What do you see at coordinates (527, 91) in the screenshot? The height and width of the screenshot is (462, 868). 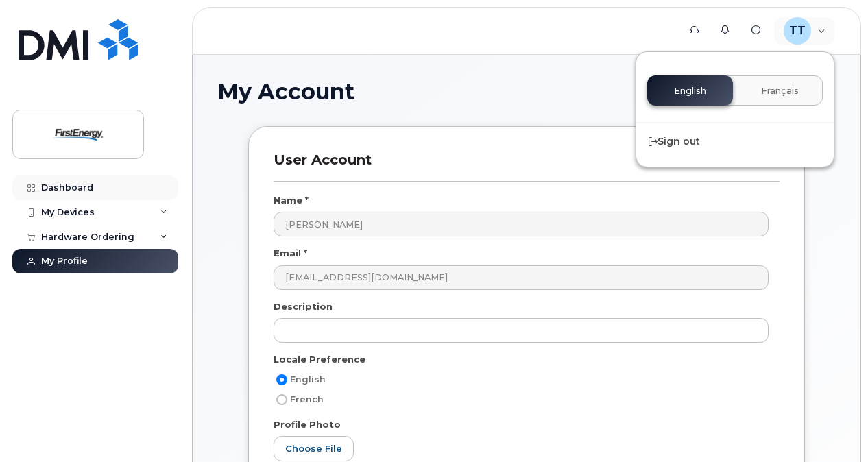 I see `h1: My Account` at bounding box center [527, 91].